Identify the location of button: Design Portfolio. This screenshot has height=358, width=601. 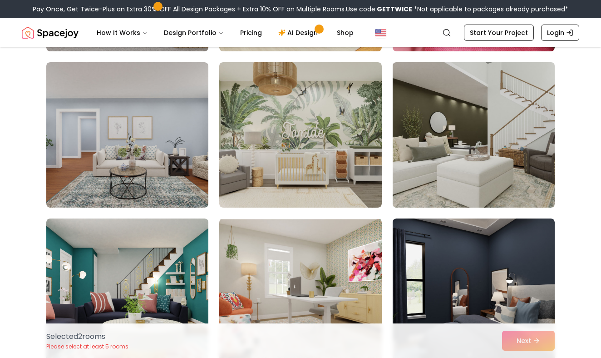
(194, 33).